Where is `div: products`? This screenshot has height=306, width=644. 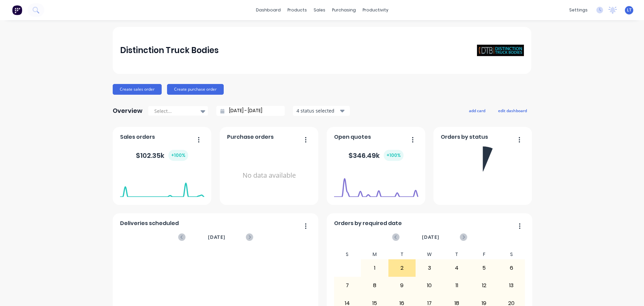 div: products is located at coordinates (297, 10).